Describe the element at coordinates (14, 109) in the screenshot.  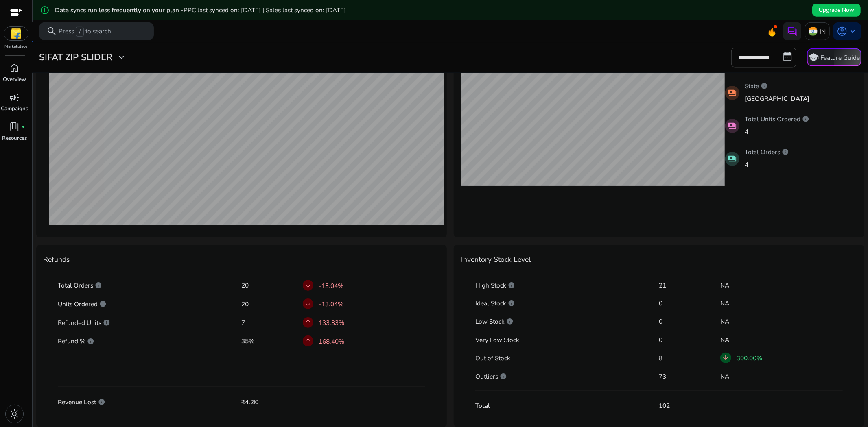
I see `p: Campaigns` at that location.